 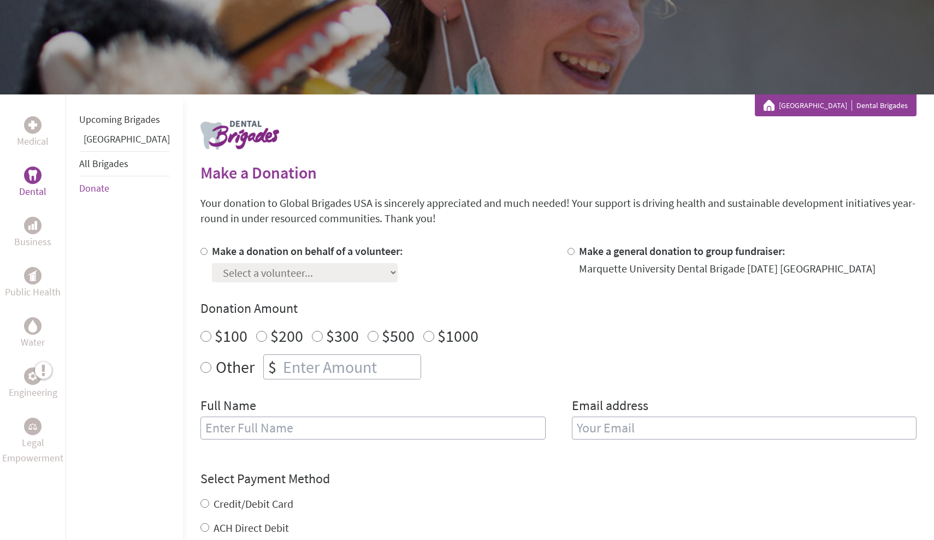 I want to click on a: Donate, so click(x=94, y=188).